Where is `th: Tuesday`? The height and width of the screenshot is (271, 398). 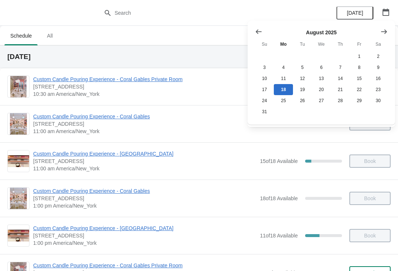
th: Tuesday is located at coordinates (302, 44).